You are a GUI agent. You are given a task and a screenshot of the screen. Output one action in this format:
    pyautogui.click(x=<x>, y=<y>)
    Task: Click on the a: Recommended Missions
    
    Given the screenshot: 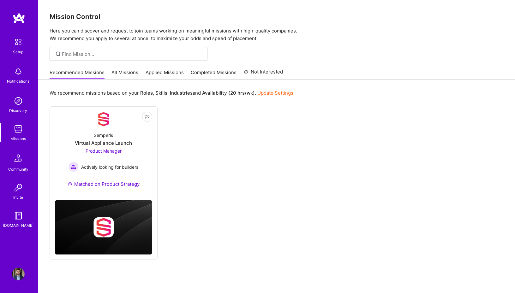 What is the action you would take?
    pyautogui.click(x=77, y=74)
    